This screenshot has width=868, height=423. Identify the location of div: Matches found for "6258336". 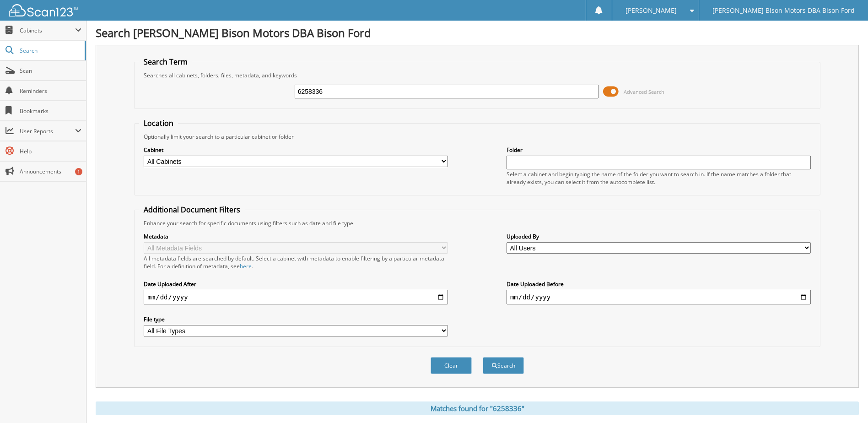
(477, 408).